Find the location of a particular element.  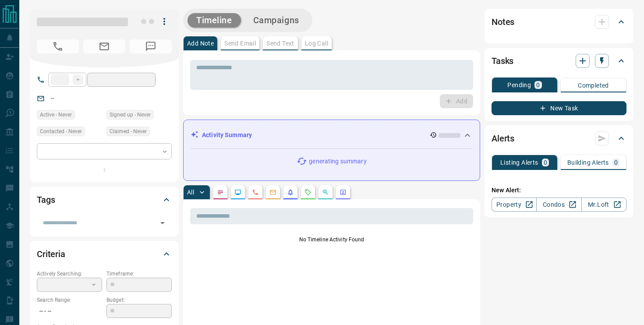

h2: Tags is located at coordinates (46, 200).